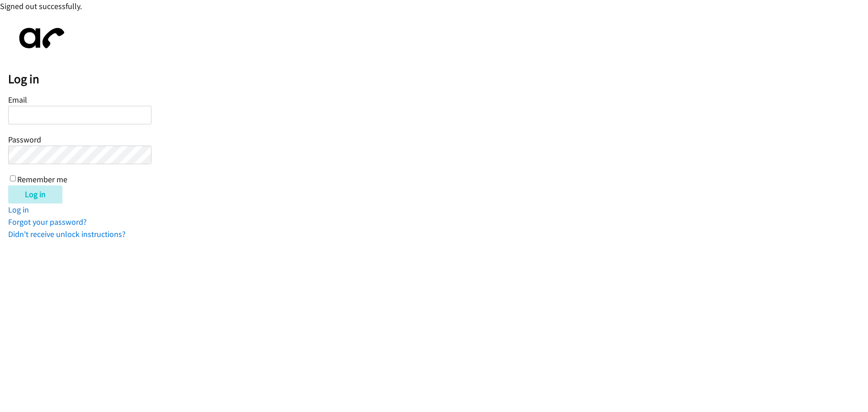 The image size is (868, 412). What do you see at coordinates (24, 139) in the screenshot?
I see `label: Password` at bounding box center [24, 139].